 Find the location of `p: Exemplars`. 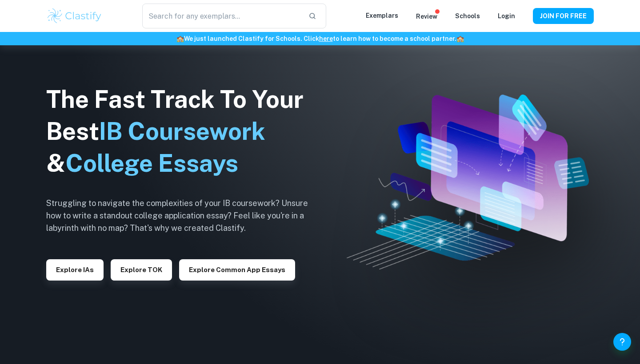

p: Exemplars is located at coordinates (382, 16).